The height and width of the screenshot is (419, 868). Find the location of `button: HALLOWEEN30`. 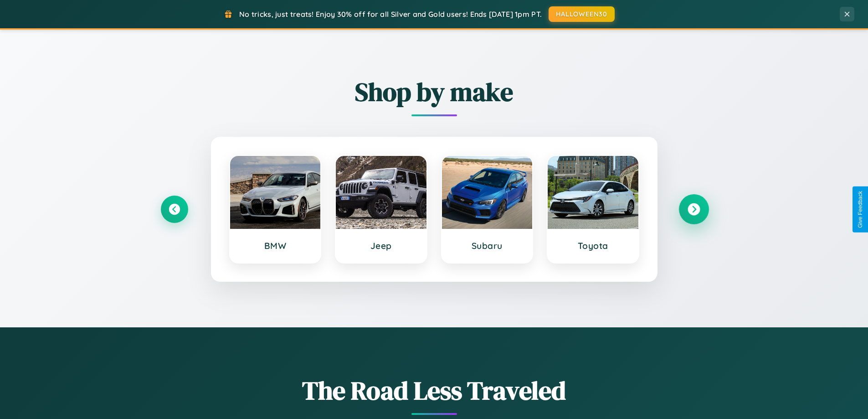

button: HALLOWEEN30 is located at coordinates (582, 15).